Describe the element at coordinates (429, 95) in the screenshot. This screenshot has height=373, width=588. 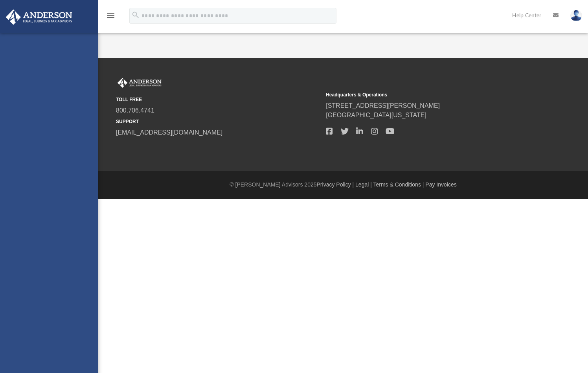
I see `small: Headquarters & Operations` at that location.